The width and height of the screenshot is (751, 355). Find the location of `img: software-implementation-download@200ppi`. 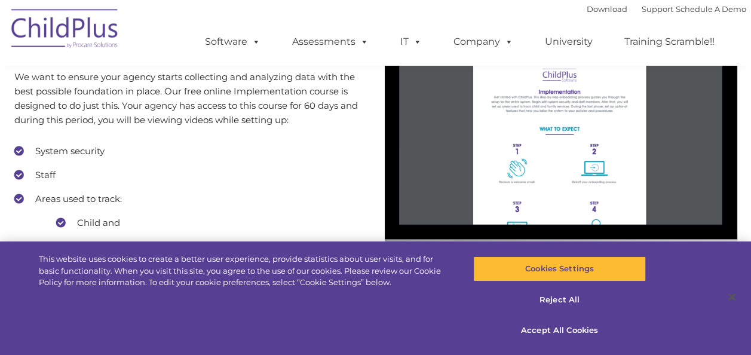

img: software-implementation-download@200ppi is located at coordinates (561, 186).